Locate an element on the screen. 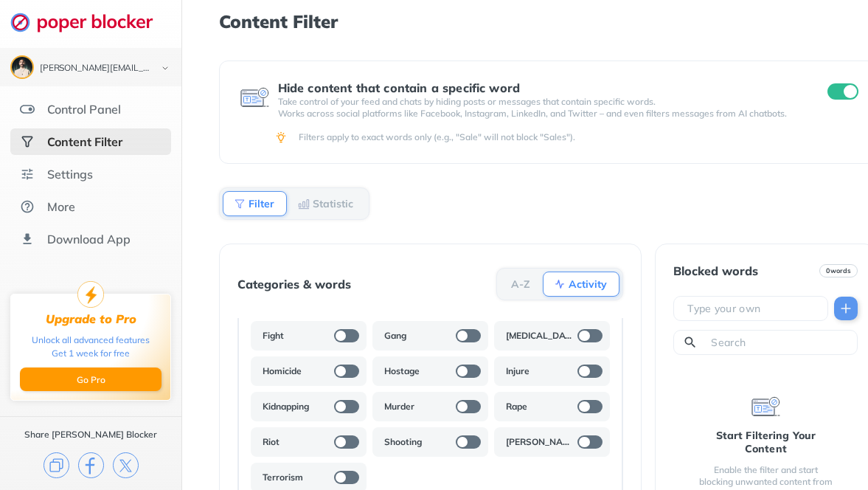 The width and height of the screenshot is (868, 490). img: features.svg is located at coordinates (27, 109).